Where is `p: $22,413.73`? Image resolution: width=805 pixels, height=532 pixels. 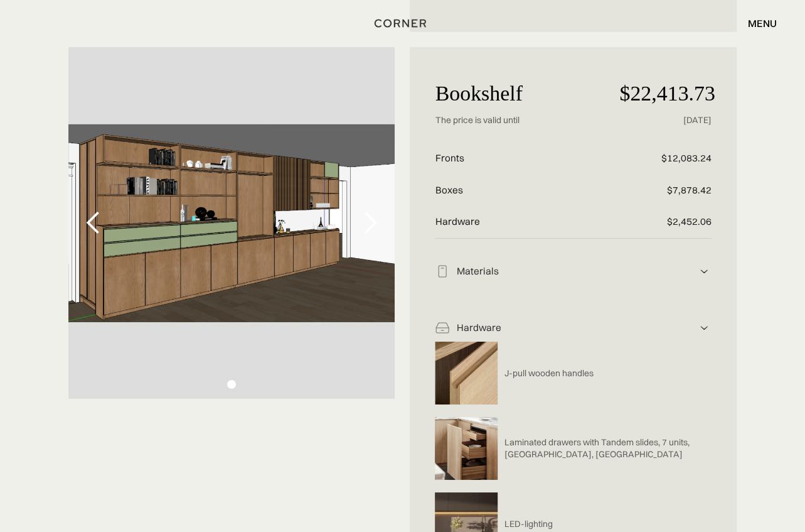
p: $22,413.73 is located at coordinates (665, 93).